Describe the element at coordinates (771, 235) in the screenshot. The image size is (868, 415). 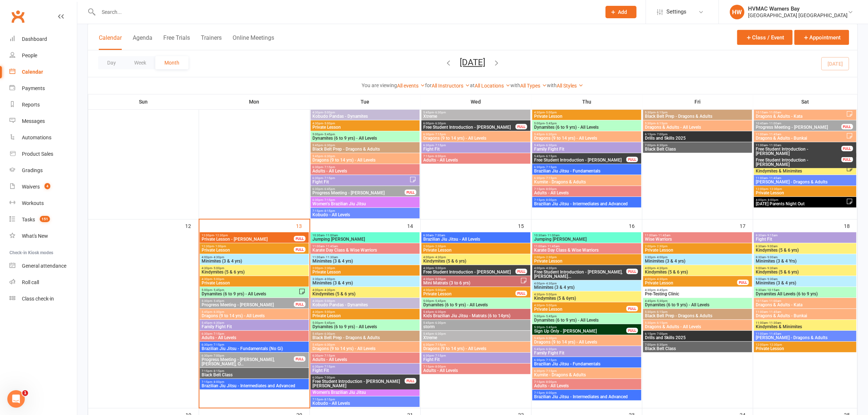
I see `span: - 9:15am` at that location.